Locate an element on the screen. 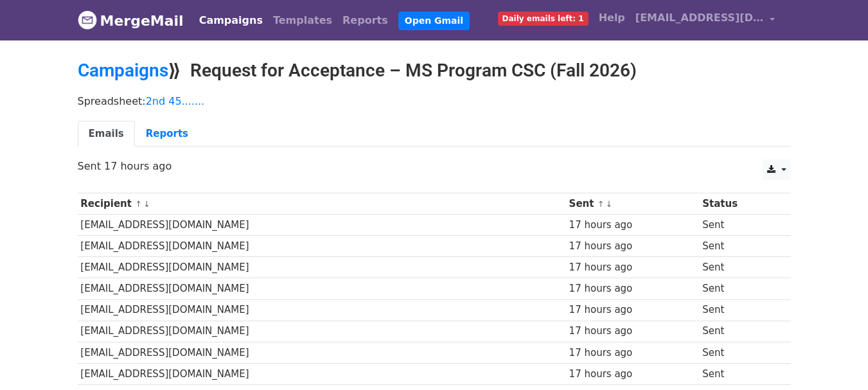 This screenshot has height=390, width=868. img: MergeMail logo is located at coordinates (87, 20).